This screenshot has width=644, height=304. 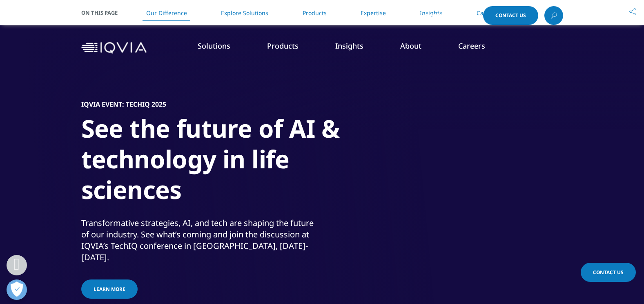 I want to click on a: Learn more, so click(x=109, y=289).